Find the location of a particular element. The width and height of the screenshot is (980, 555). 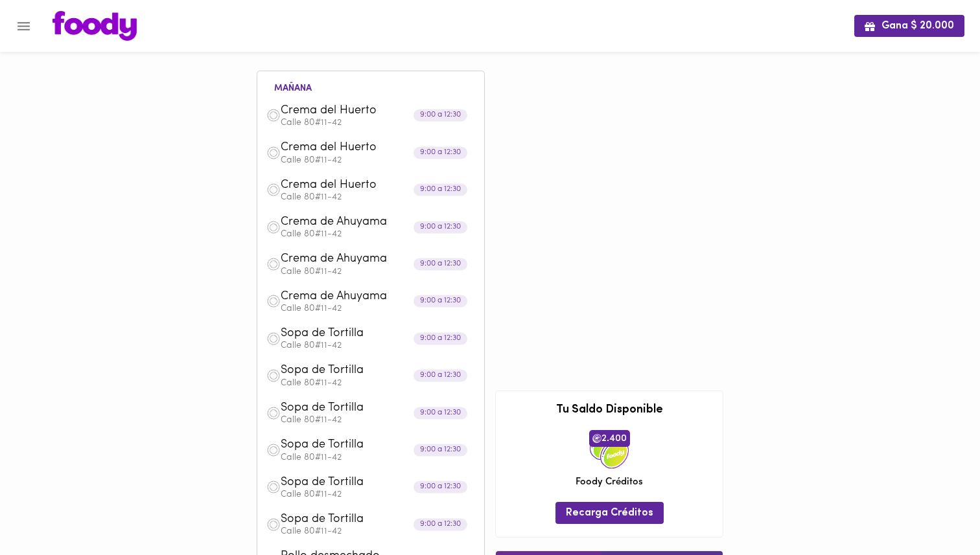

img: foody-creditos.png is located at coordinates (597, 439).